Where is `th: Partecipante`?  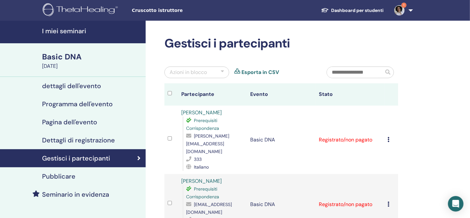
th: Partecipante is located at coordinates (212, 94).